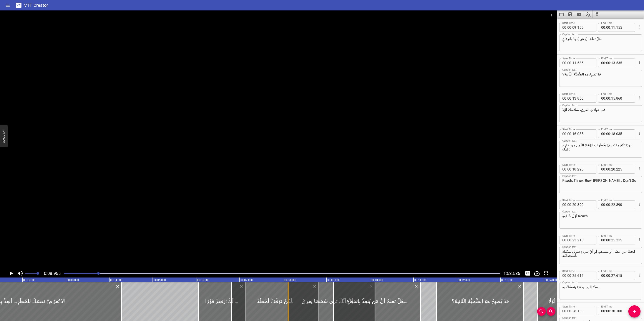  I want to click on text: 00:05.000, so click(160, 280).